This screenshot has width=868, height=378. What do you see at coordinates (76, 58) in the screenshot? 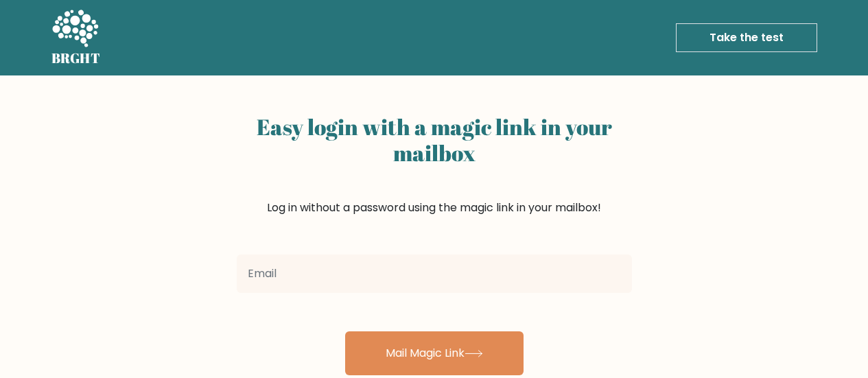
I see `h5: BRGHT` at bounding box center [76, 58].